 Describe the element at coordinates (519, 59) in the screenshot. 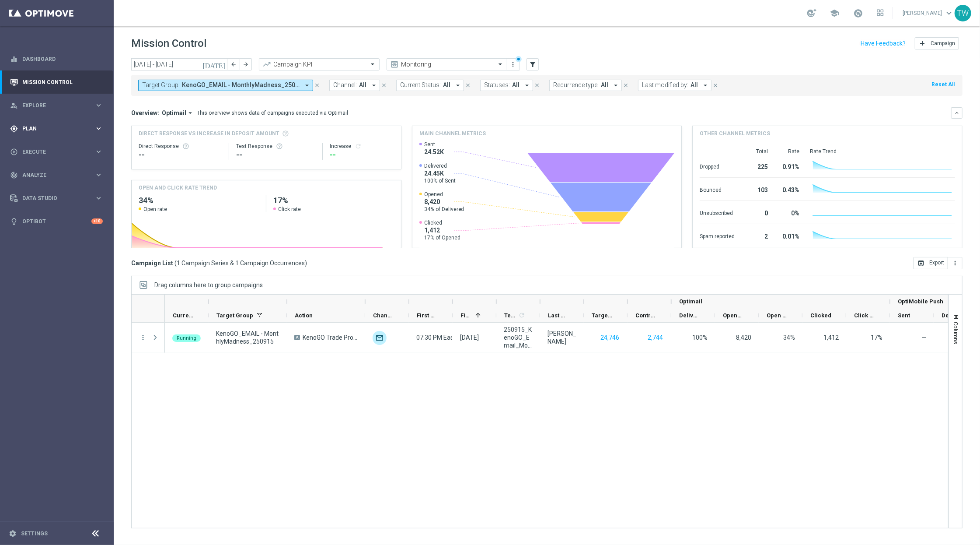

I see `div: There are unsaved changes` at that location.